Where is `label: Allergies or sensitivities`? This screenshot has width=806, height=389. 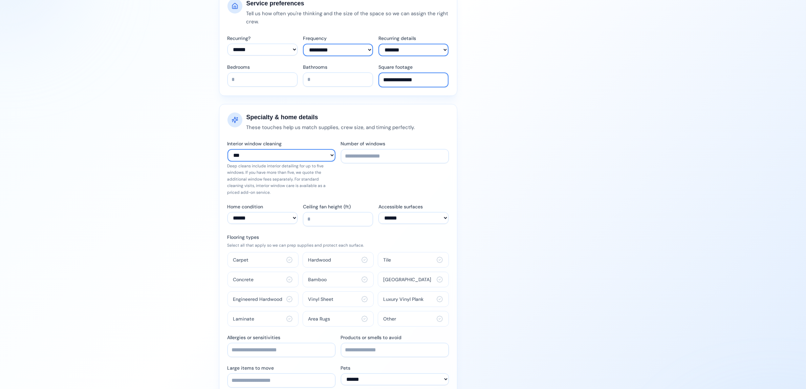 label: Allergies or sensitivities is located at coordinates (254, 337).